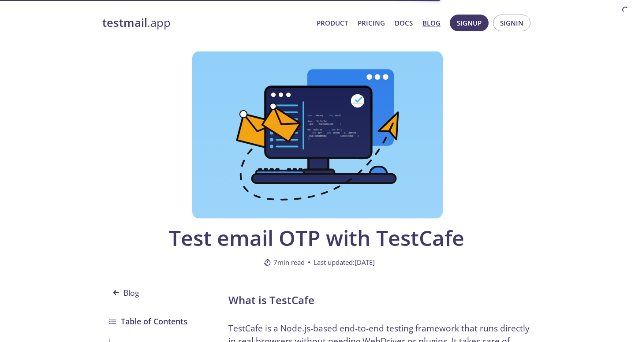 The image size is (635, 342). Describe the element at coordinates (469, 23) in the screenshot. I see `span: Signup` at that location.